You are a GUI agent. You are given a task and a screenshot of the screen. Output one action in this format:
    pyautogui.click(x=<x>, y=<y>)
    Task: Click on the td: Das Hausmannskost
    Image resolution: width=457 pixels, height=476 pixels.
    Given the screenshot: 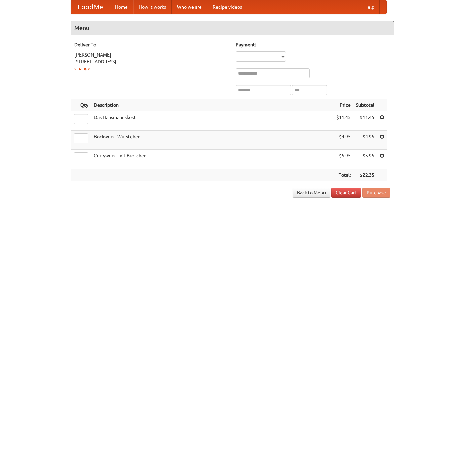 What is the action you would take?
    pyautogui.click(x=212, y=121)
    